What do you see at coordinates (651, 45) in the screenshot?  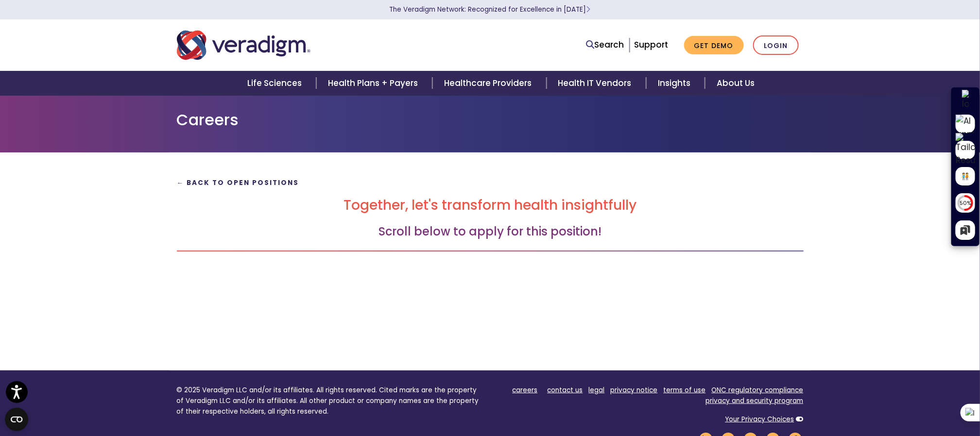 I see `a: Support` at bounding box center [651, 45].